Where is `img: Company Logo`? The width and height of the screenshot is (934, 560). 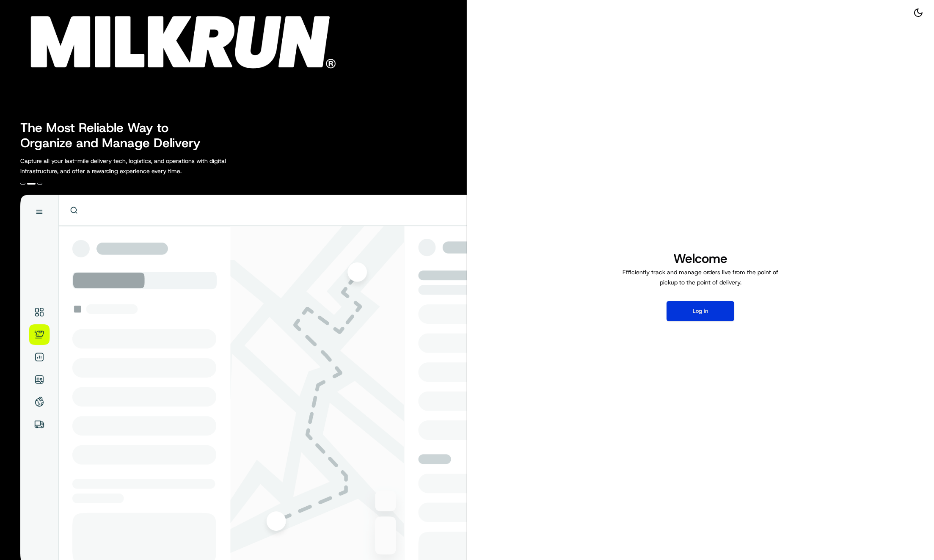 img: Company Logo is located at coordinates (175, 39).